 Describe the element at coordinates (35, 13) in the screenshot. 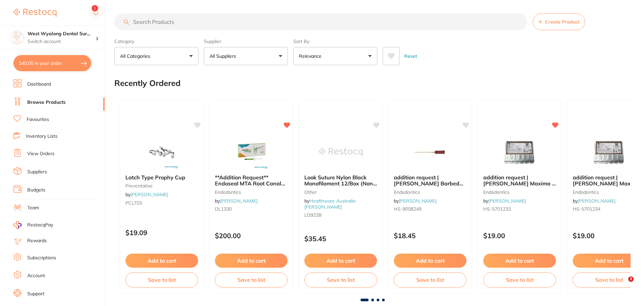

I see `img: Restocq Logo` at that location.